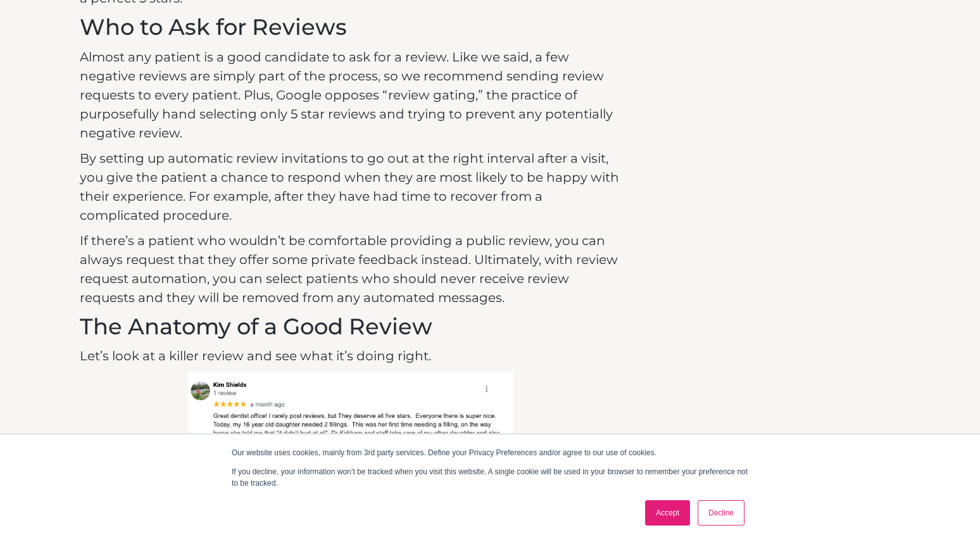 This screenshot has height=542, width=980. What do you see at coordinates (350, 187) in the screenshot?
I see `p: By setting up automatic review invitations to go out at the right interval after a visit, you giv...` at bounding box center [350, 187].